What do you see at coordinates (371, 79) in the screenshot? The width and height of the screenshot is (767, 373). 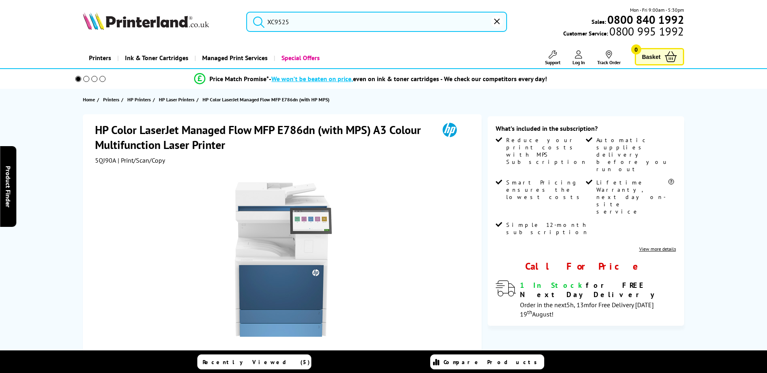 I see `li: modal_Promise` at bounding box center [371, 79].